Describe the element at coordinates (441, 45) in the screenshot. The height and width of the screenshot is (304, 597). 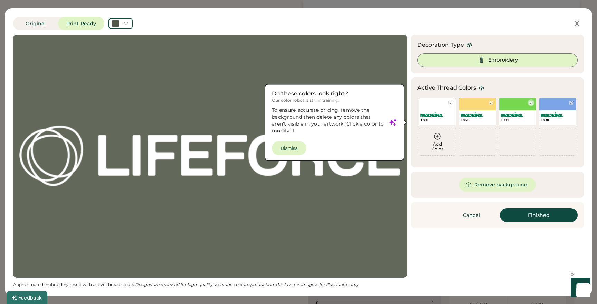
I see `div: Decoration Type` at that location.